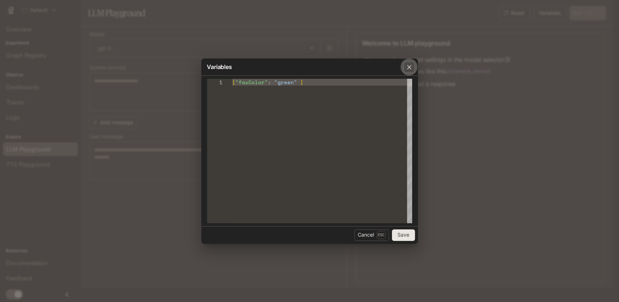 Image resolution: width=619 pixels, height=302 pixels. I want to click on span: "green", so click(286, 82).